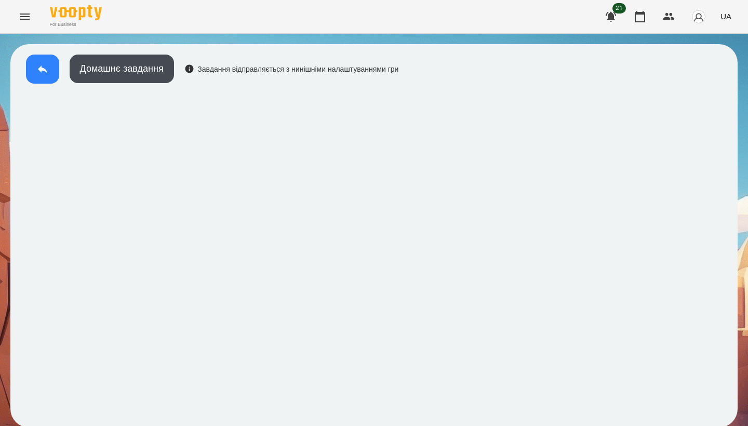 Image resolution: width=748 pixels, height=426 pixels. I want to click on span: UA, so click(726, 16).